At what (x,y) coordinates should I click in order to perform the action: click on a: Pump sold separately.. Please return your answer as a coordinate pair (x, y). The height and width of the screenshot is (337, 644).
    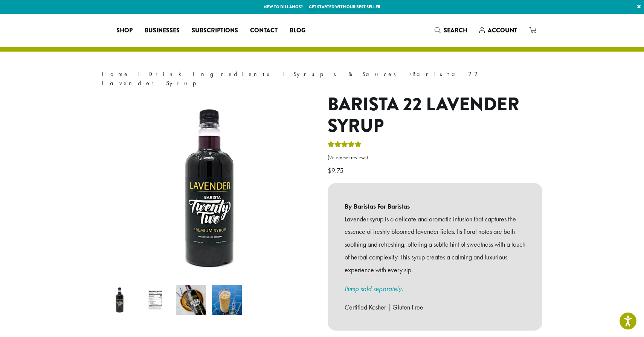
    Looking at the image, I should click on (373, 289).